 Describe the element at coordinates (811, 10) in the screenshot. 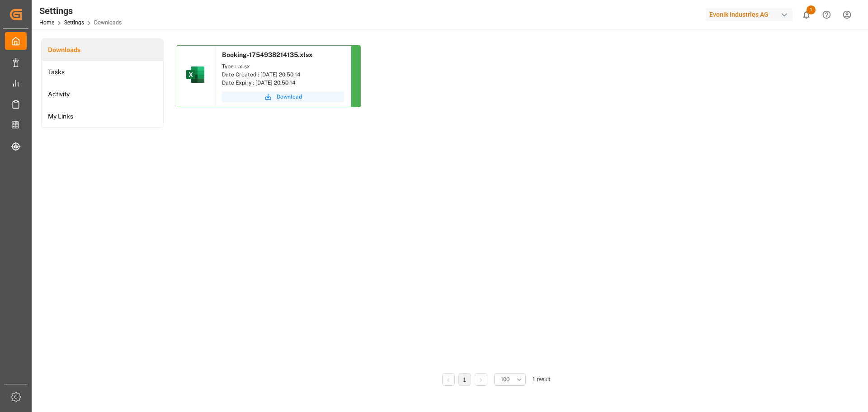

I see `span: 1` at that location.